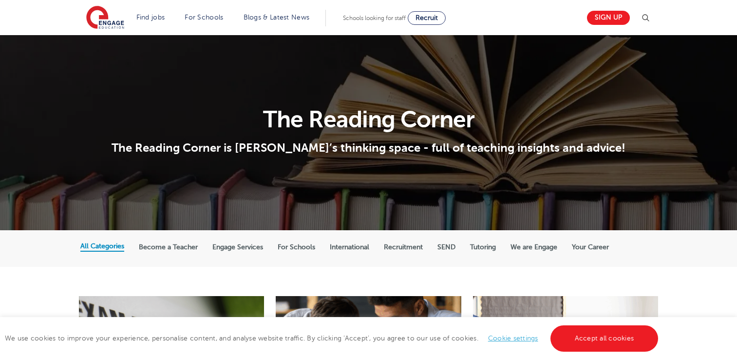  Describe the element at coordinates (513, 338) in the screenshot. I see `a: Cookie settings` at that location.